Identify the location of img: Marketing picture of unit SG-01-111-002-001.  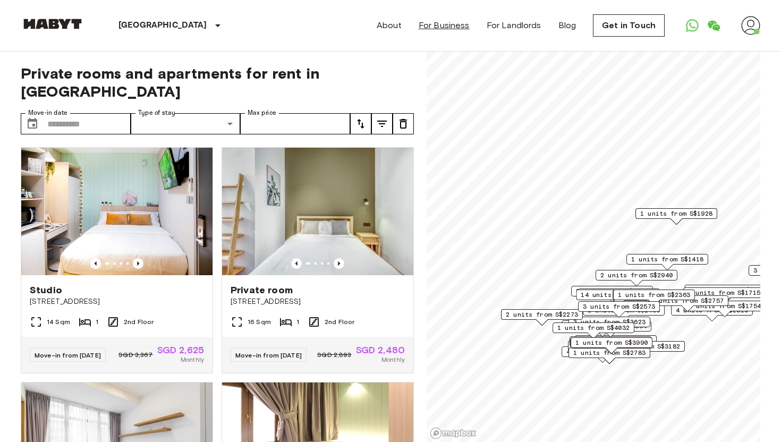
(117, 211).